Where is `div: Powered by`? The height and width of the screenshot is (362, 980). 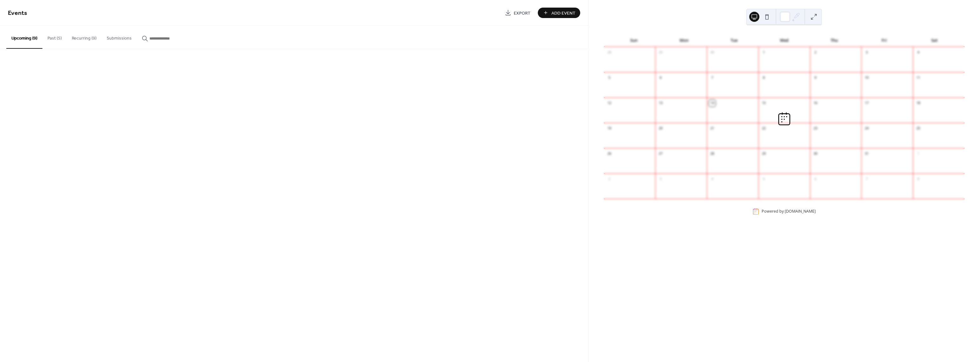
div: Powered by is located at coordinates (789, 211).